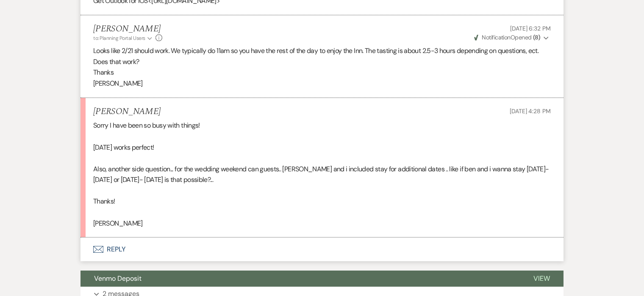  What do you see at coordinates (118, 278) in the screenshot?
I see `span: Venmo Deposit` at bounding box center [118, 278].